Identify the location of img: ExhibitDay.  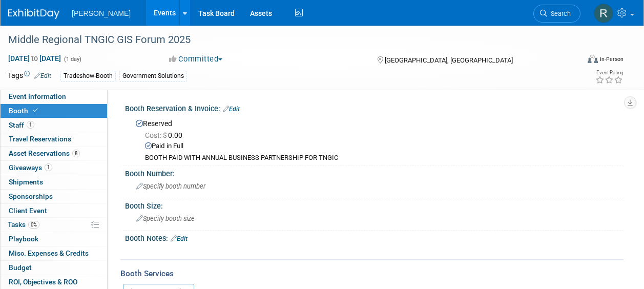
(34, 14).